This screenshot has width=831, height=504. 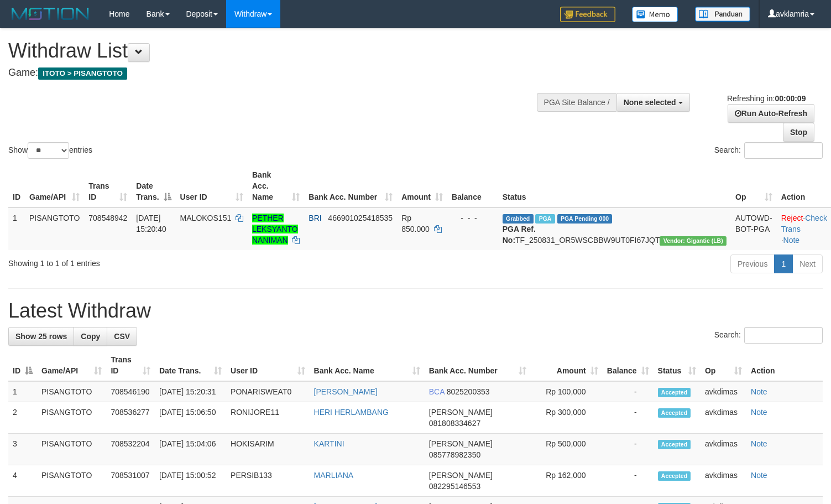 What do you see at coordinates (614, 228) in the screenshot?
I see `td: TF_250831_OR5WSCBBW9UT0FI67JQT` at bounding box center [614, 228].